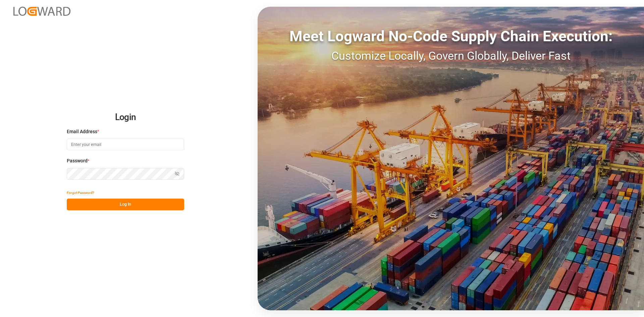 Image resolution: width=644 pixels, height=317 pixels. I want to click on input: Enter your email, so click(125, 144).